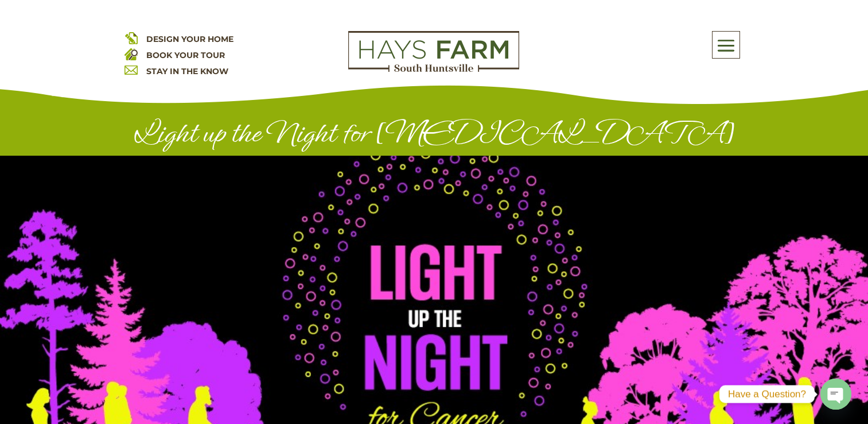 Image resolution: width=868 pixels, height=424 pixels. Describe the element at coordinates (186, 55) in the screenshot. I see `a: BOOK YOUR TOUR` at that location.